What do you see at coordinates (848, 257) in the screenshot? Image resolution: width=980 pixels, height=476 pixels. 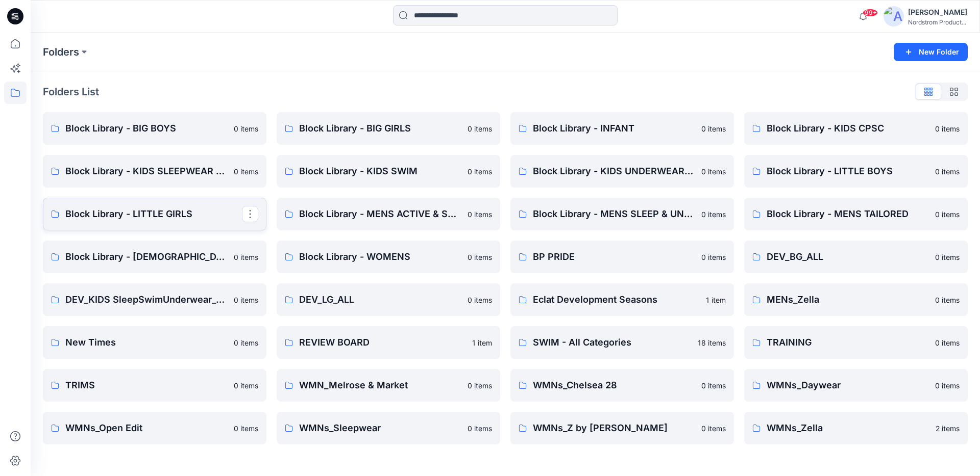 I see `p: DEV_BG_ALL` at bounding box center [848, 257].